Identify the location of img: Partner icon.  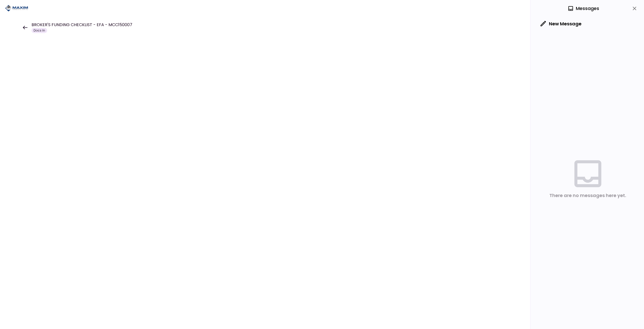
(17, 8).